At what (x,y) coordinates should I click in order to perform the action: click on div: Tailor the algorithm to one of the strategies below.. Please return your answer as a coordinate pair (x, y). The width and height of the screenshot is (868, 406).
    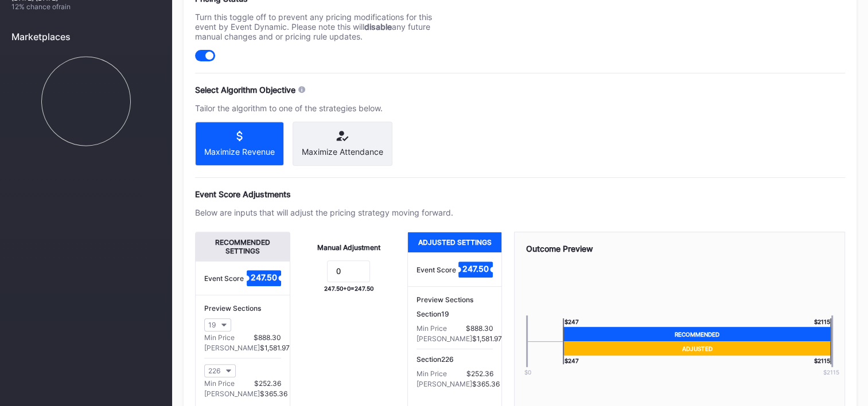
    Looking at the image, I should click on (324, 108).